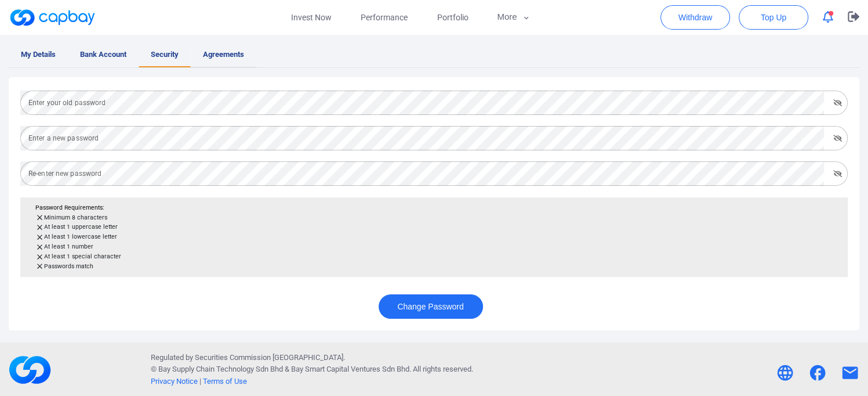  I want to click on a: Terms of Use, so click(225, 381).